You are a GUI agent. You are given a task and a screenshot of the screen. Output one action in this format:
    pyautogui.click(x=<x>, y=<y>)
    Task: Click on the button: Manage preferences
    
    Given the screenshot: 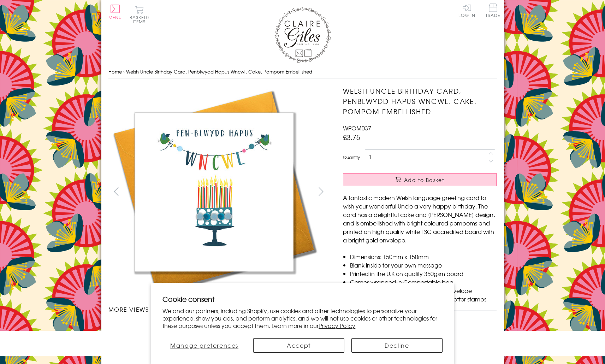 What is the action you would take?
    pyautogui.click(x=204, y=345)
    